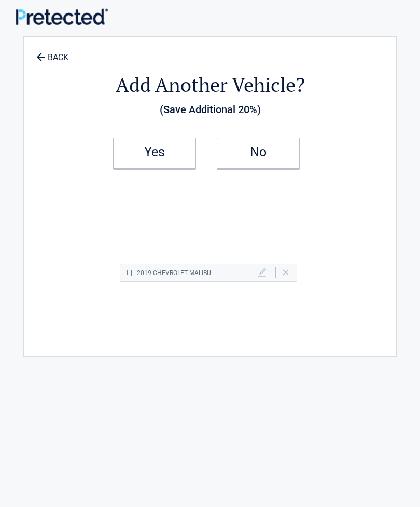  I want to click on a: BACK, so click(52, 52).